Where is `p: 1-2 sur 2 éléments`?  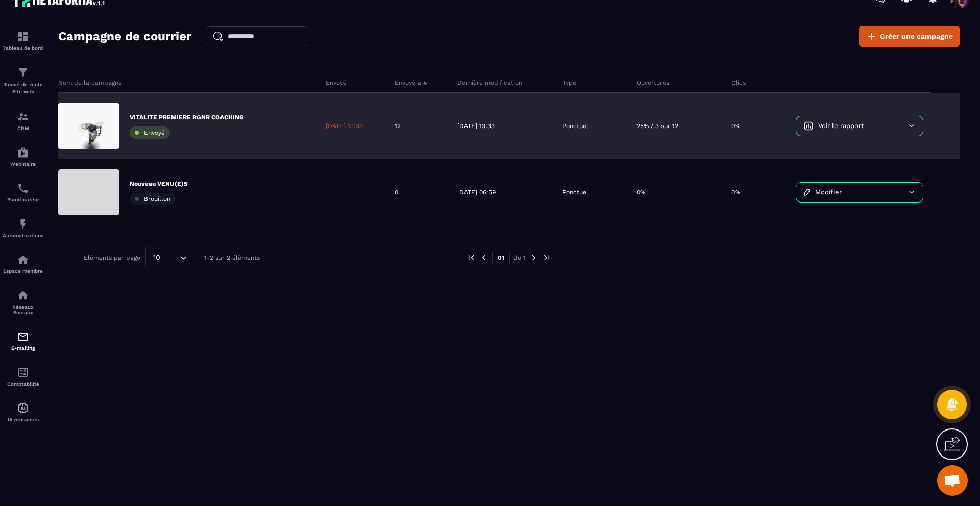
p: 1-2 sur 2 éléments is located at coordinates (232, 257).